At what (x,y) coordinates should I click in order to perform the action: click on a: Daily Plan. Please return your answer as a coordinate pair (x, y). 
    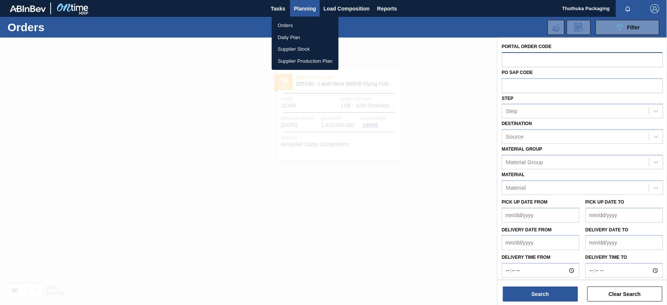
    Looking at the image, I should click on (305, 38).